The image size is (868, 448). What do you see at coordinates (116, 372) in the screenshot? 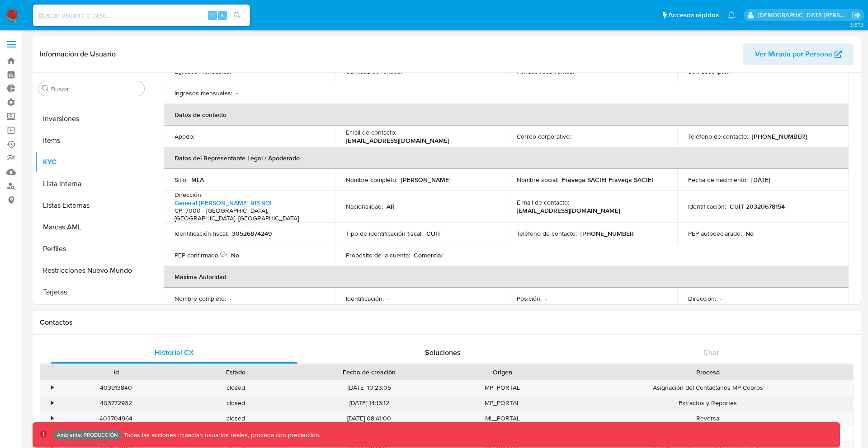
I see `div: Id` at bounding box center [116, 372].